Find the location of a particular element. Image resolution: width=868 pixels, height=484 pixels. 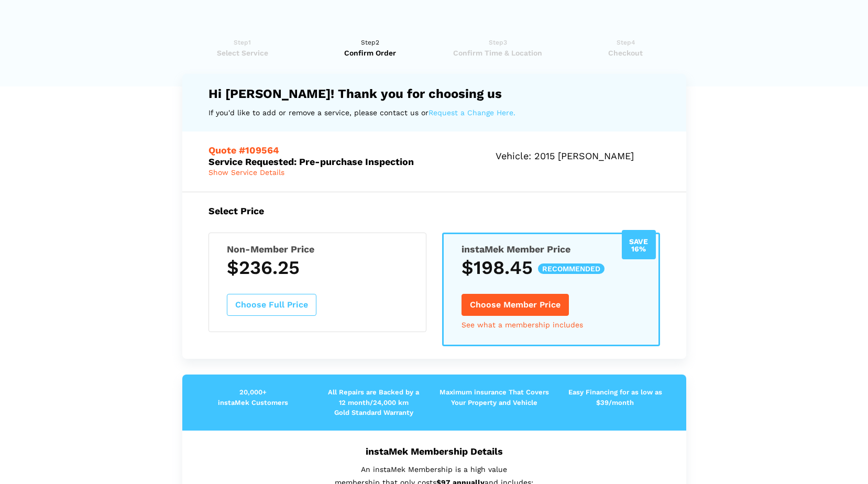

p: All Repairs are Backed by a 12 month/24,000 km Gold Standard Warranty is located at coordinates (373, 402).